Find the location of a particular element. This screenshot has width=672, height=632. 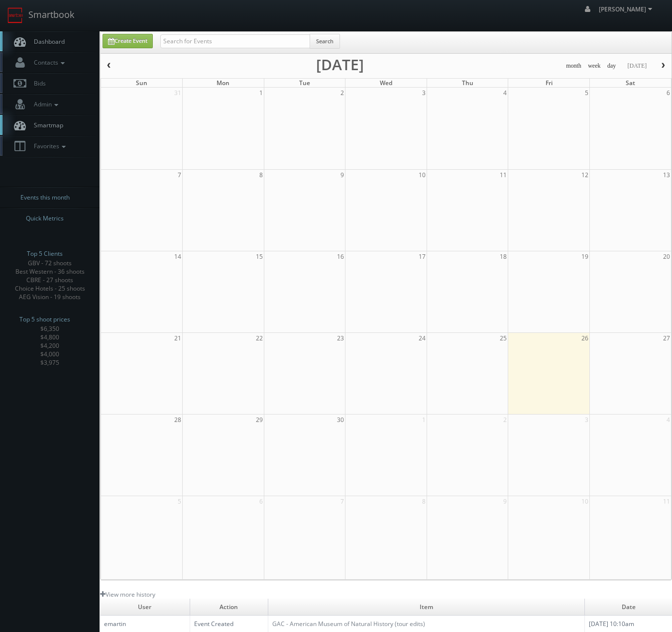

span: Favorites is located at coordinates (48, 146).